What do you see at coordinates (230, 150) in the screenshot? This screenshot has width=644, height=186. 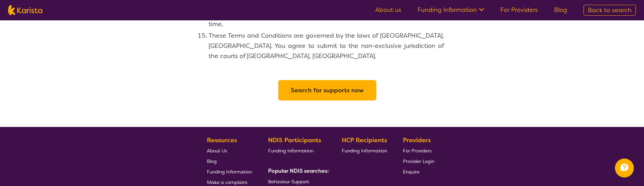 I see `a: About Us` at bounding box center [230, 150].